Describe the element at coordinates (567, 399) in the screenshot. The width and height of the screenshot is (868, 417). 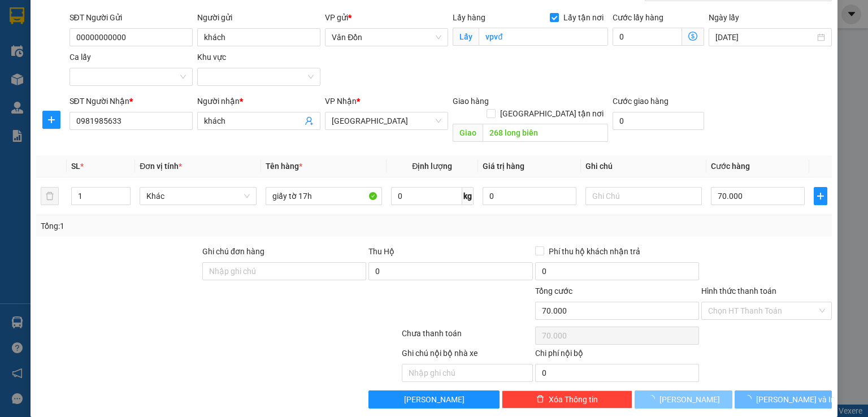
I see `button: deleteXóa Thông tin` at that location.